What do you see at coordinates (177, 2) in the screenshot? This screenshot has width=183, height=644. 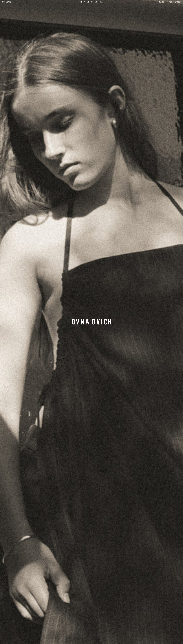 I see `span: Bag` at bounding box center [177, 2].